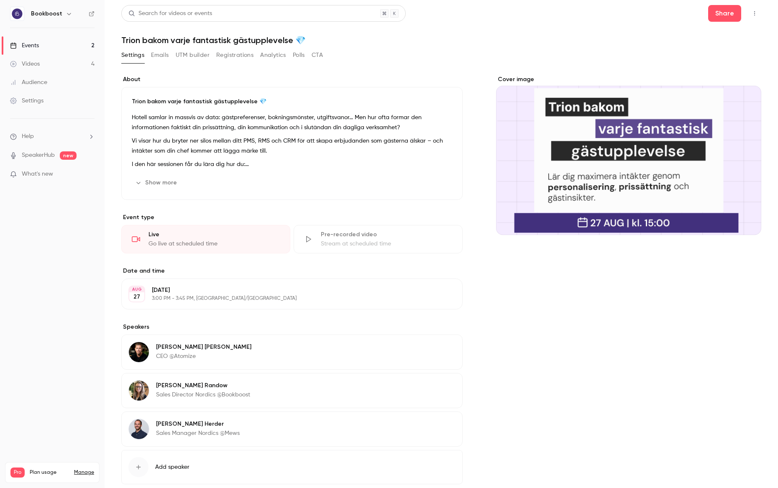  Describe the element at coordinates (204, 356) in the screenshot. I see `p: CEO @Atomize` at that location.